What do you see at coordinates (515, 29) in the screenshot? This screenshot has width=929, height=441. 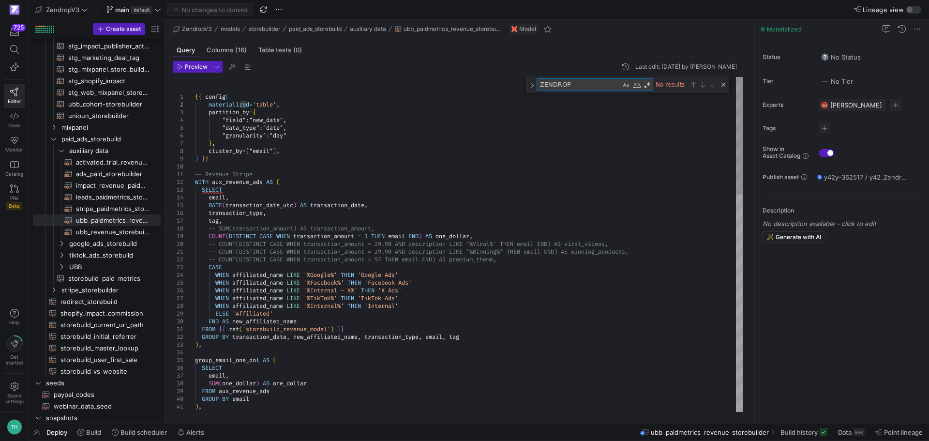 I see `img: undefined` at bounding box center [515, 29].